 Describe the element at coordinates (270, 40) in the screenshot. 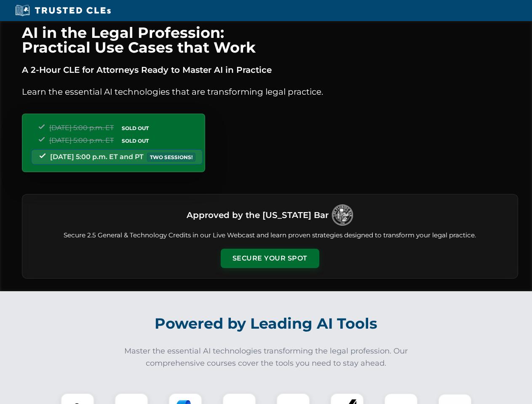

I see `h1: AI in the Legal Profession: Practical Use Cases that Work` at that location.